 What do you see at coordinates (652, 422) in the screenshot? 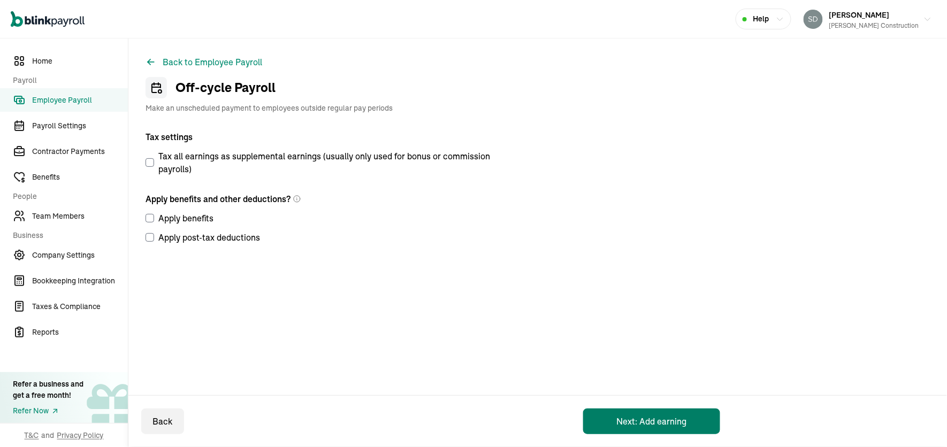
I see `button: Next: Add earning` at bounding box center [652, 422].